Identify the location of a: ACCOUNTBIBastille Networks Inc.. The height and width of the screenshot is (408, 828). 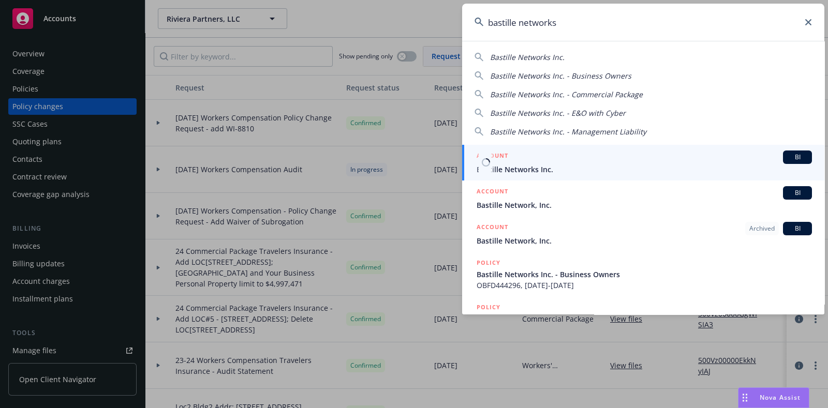
(643, 163).